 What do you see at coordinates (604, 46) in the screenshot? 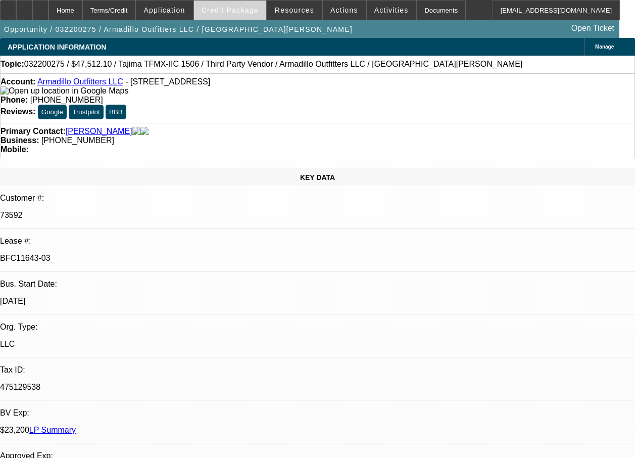
I see `span: Manage` at bounding box center [604, 46].